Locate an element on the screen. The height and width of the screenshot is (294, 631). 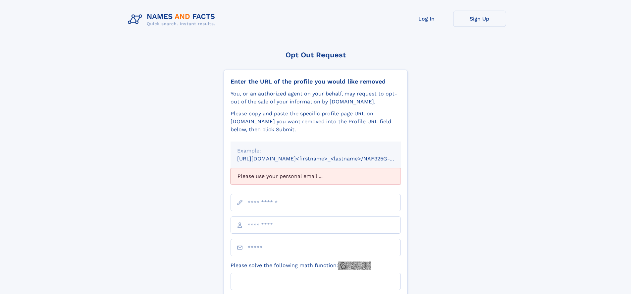
div: Example: is located at coordinates (316, 151).